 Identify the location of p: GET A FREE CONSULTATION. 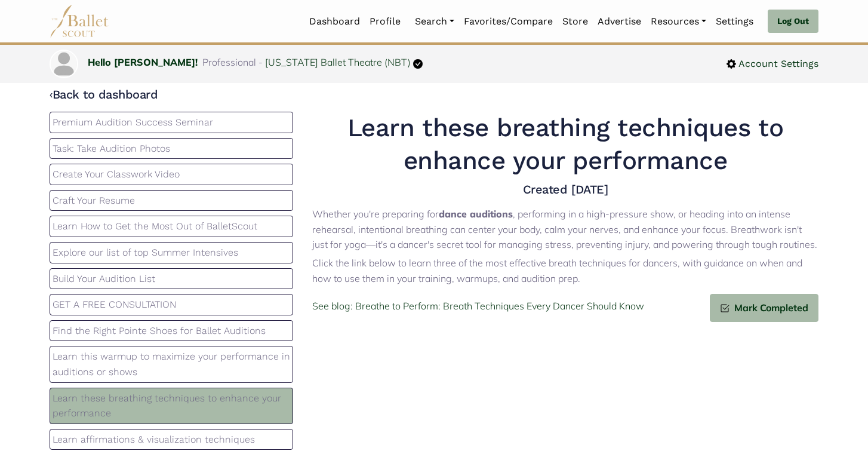
(171, 304).